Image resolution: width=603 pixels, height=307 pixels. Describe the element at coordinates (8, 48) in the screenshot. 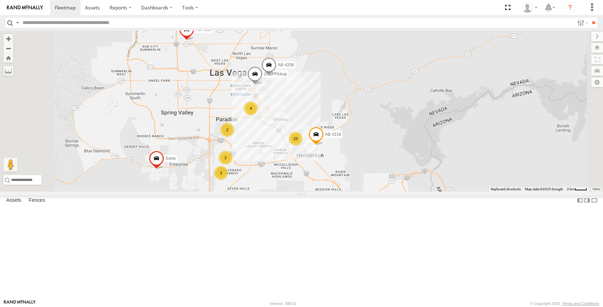

I see `button: Zoom out` at that location.